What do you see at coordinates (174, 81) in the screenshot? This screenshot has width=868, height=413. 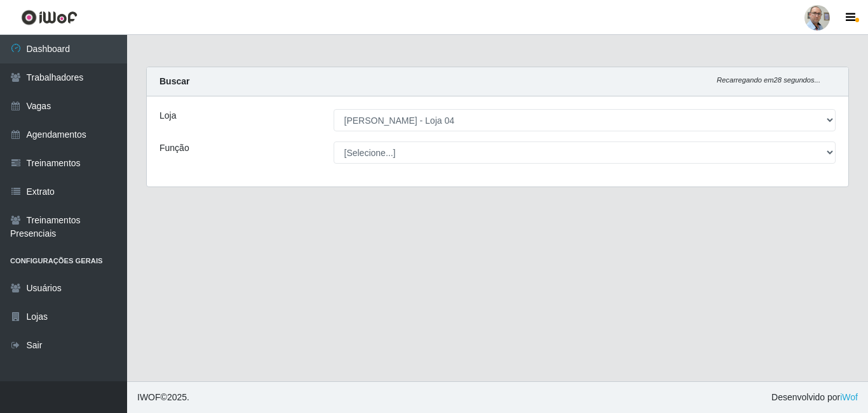 I see `strong: Buscar` at bounding box center [174, 81].